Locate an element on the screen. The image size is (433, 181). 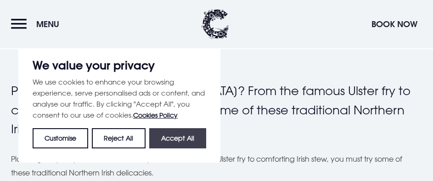
p: We value your privacy is located at coordinates (120, 65).